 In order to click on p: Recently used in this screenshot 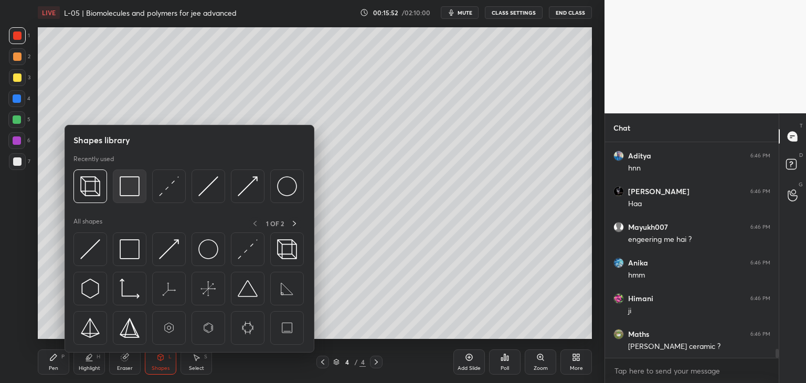, I will do `click(93, 159)`.